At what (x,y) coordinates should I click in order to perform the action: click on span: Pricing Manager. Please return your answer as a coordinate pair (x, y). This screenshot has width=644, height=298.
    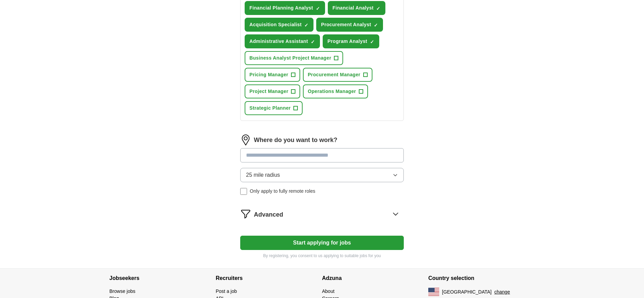
    Looking at the image, I should click on (269, 74).